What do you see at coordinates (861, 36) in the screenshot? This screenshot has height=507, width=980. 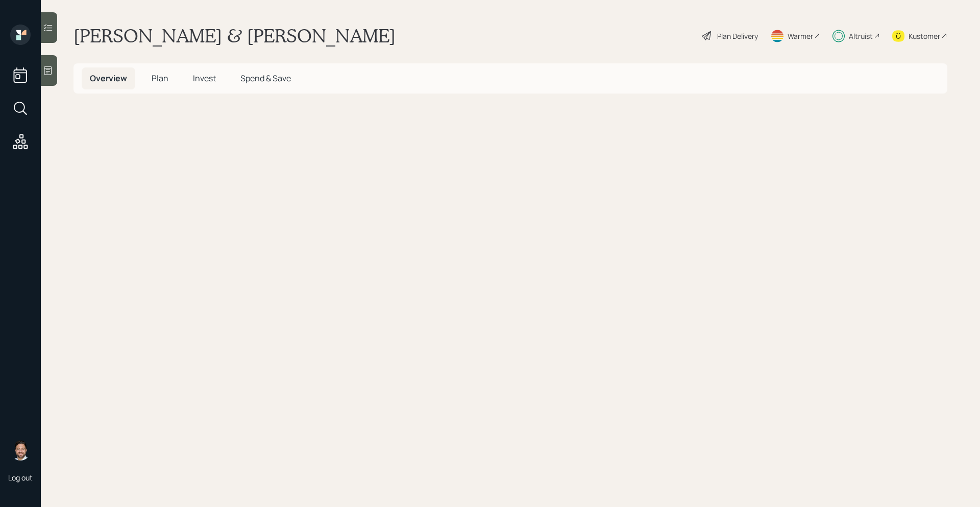 I see `div: Altruist` at bounding box center [861, 36].